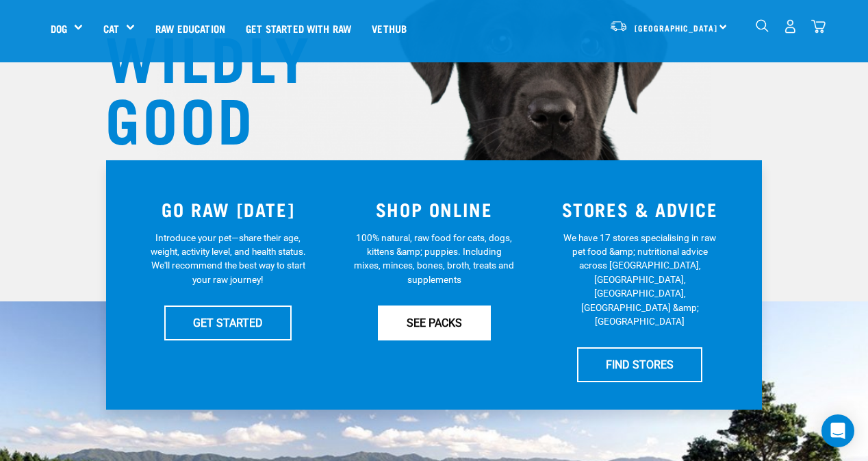  Describe the element at coordinates (228, 259) in the screenshot. I see `p: Introduce your pet—share their age, weight, activity level, and health status. We'll recommend th...` at that location.